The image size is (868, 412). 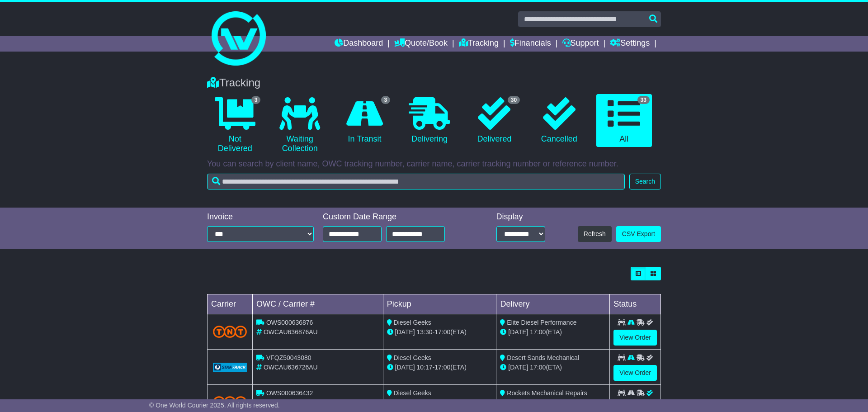 I want to click on span: OWCAU636726AU, so click(x=291, y=367).